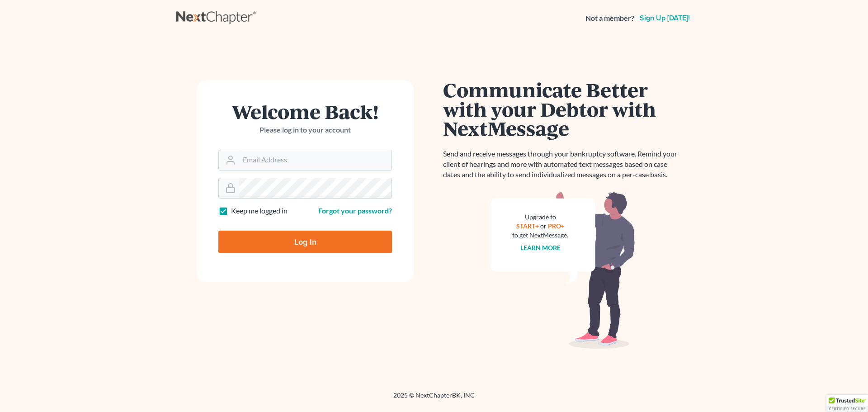 This screenshot has height=412, width=868. I want to click on a: PRO+, so click(556, 225).